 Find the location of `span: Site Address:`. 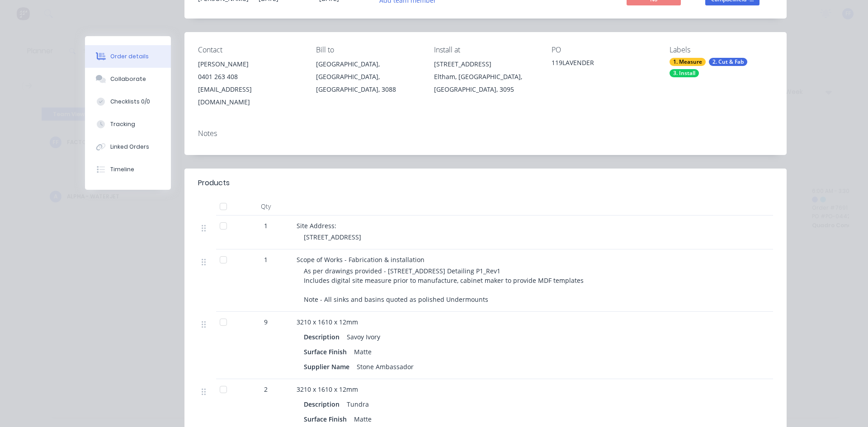

span: Site Address: is located at coordinates (317, 226).